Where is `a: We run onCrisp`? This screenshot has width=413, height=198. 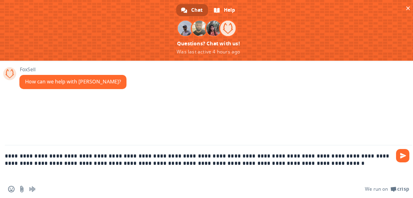 a: We run onCrisp is located at coordinates (387, 189).